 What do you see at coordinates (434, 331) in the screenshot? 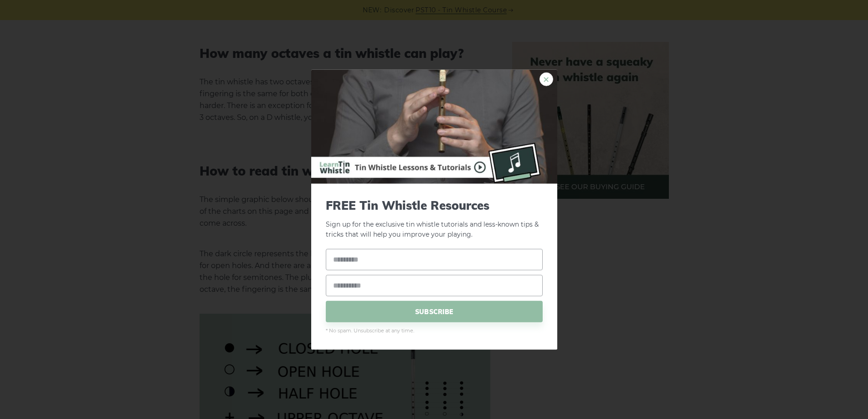
I see `span: * No spam. Unsubscribe at any time.` at bounding box center [434, 331].